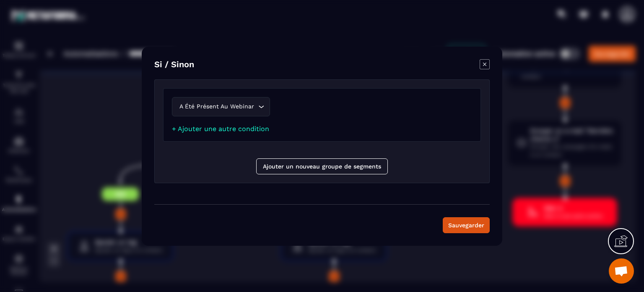  Describe the element at coordinates (174, 65) in the screenshot. I see `h4: Si / Sinon` at that location.